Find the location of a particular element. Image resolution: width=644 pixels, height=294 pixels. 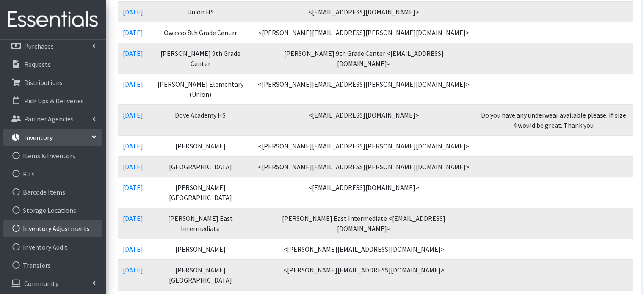

img: HumanEssentials is located at coordinates (53, 20).